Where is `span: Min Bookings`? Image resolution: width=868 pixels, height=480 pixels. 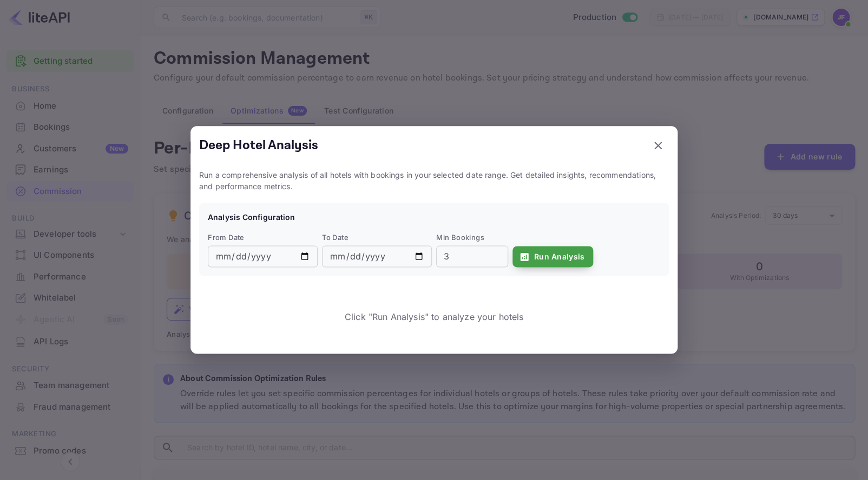
span: Min Bookings is located at coordinates (471, 238).